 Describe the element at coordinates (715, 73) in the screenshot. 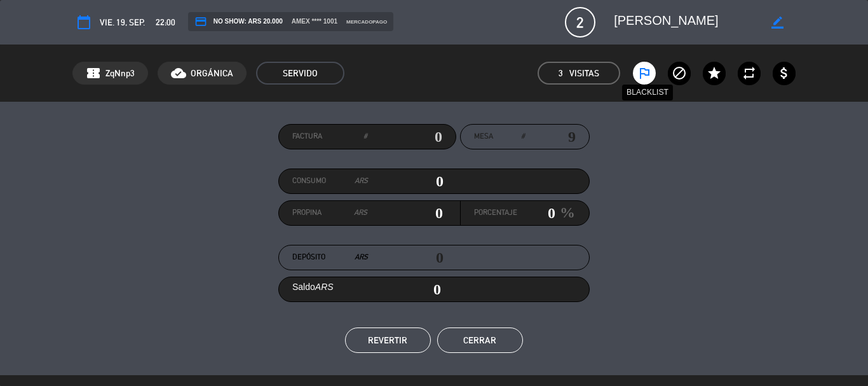

I see `i: star` at that location.